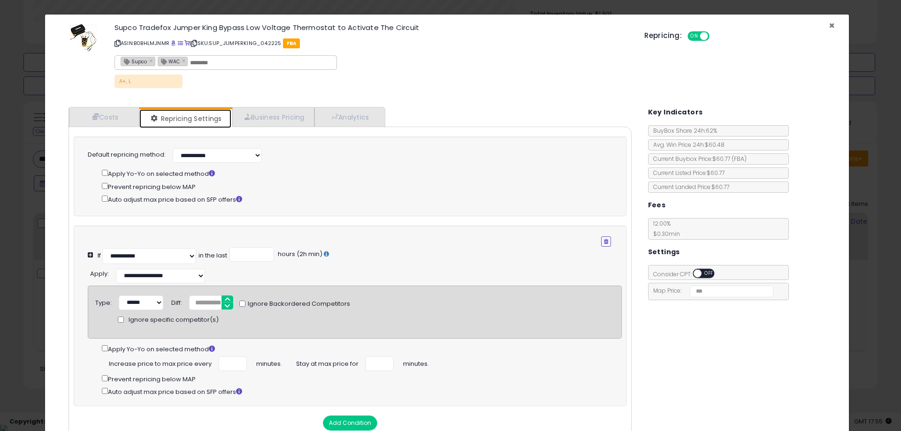 The height and width of the screenshot is (431, 901). I want to click on span: hours (2h min), so click(299, 254).